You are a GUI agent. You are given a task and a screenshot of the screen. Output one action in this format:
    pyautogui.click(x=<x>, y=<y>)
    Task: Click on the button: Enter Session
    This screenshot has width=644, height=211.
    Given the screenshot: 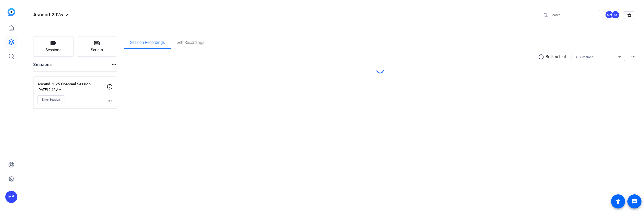 What is the action you would take?
    pyautogui.click(x=51, y=99)
    